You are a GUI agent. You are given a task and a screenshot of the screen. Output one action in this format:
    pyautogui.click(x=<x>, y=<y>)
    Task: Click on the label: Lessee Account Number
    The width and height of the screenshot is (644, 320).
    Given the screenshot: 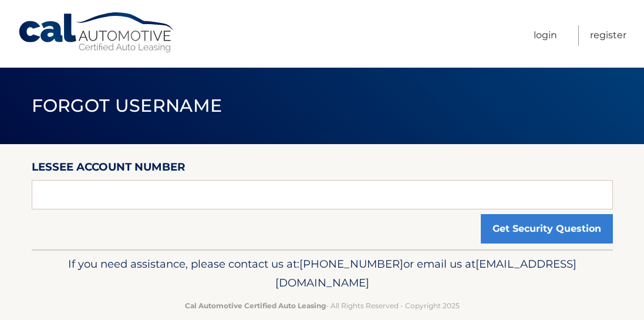 What is the action you would take?
    pyautogui.click(x=108, y=169)
    